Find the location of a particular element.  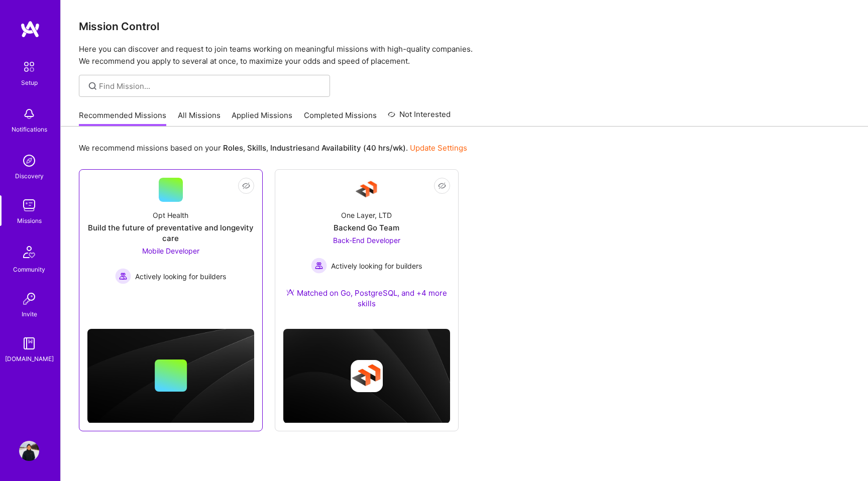

div: Build the future of preventative and longevity care is located at coordinates (171, 233).